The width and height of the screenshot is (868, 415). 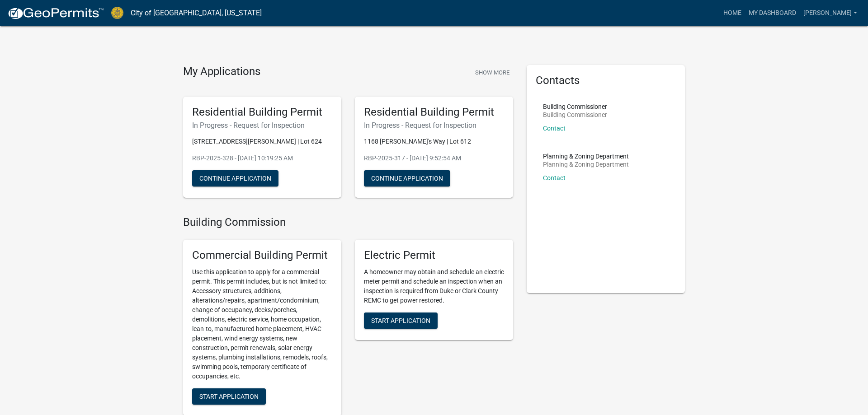 What do you see at coordinates (434, 287) in the screenshot?
I see `p: A homeowner may obtain and schedule an electric meter permit and schedule an inspection when an i...` at bounding box center [434, 287].